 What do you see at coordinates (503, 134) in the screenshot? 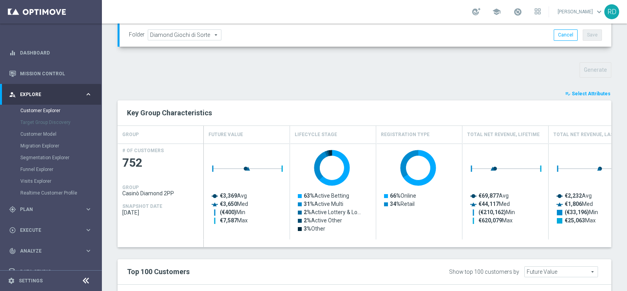
I see `h4: Total Net Revenue, Lifetime` at bounding box center [503, 134].